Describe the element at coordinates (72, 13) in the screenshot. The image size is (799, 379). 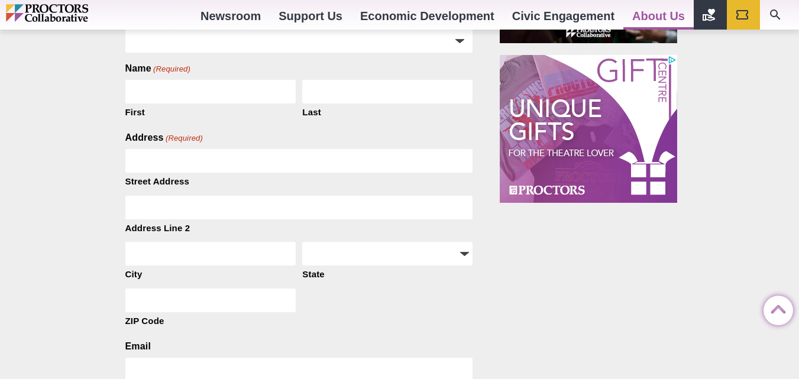
I see `img: Proctors logo` at that location.